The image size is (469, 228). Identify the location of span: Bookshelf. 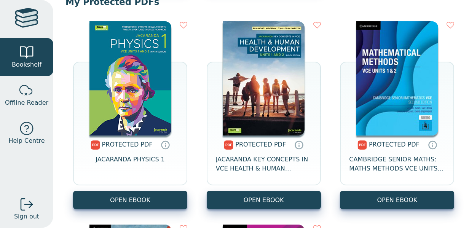
(27, 65).